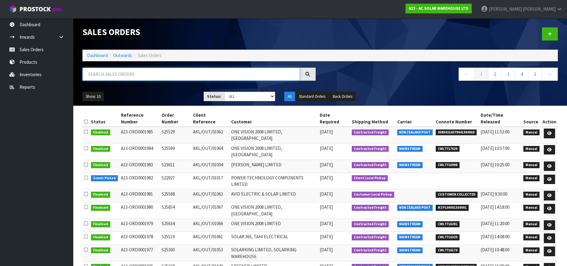  I want to click on td: AKL/OUT/01004, so click(211, 166).